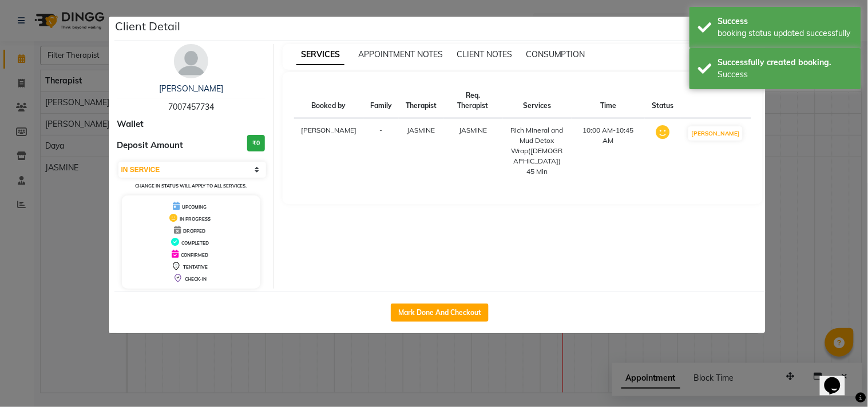  I want to click on h3: ₹0, so click(256, 143).